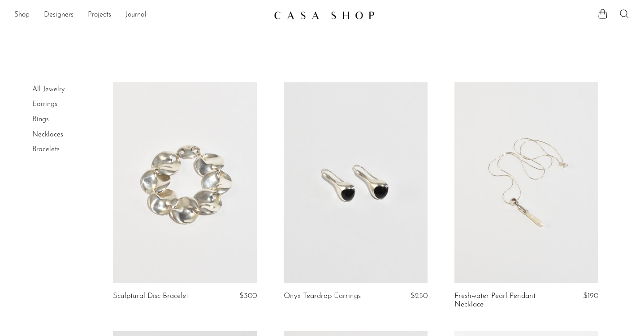  I want to click on ul: NEW HEADER MENU, so click(140, 16).